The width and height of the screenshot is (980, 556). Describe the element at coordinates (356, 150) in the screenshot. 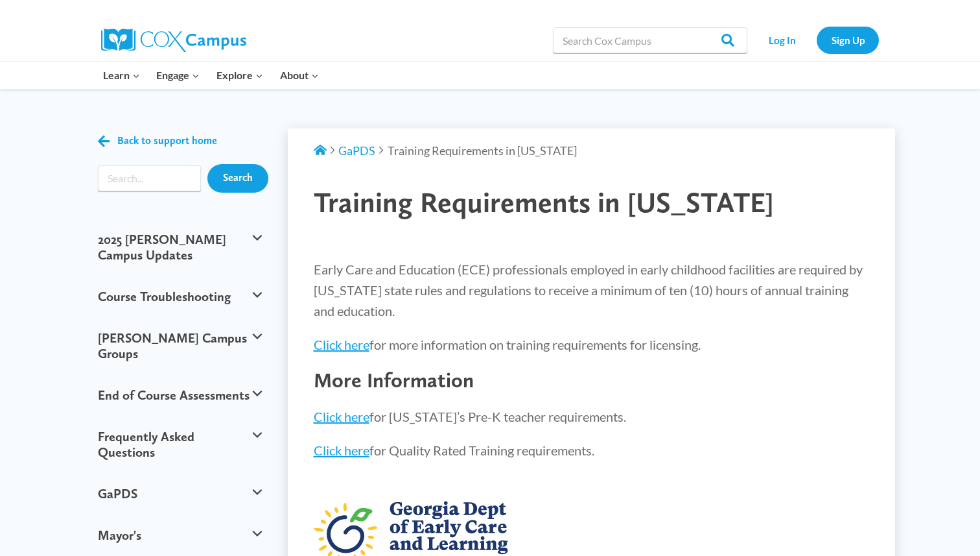

I see `span: GaPDS` at that location.